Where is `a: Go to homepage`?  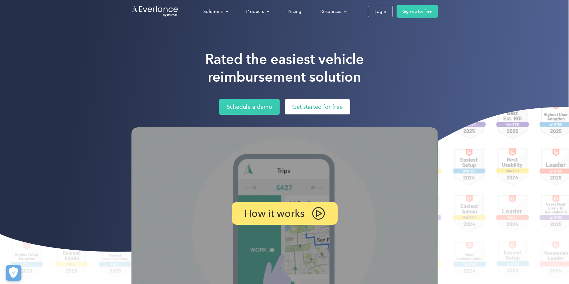
a: Go to homepage is located at coordinates (155, 11).